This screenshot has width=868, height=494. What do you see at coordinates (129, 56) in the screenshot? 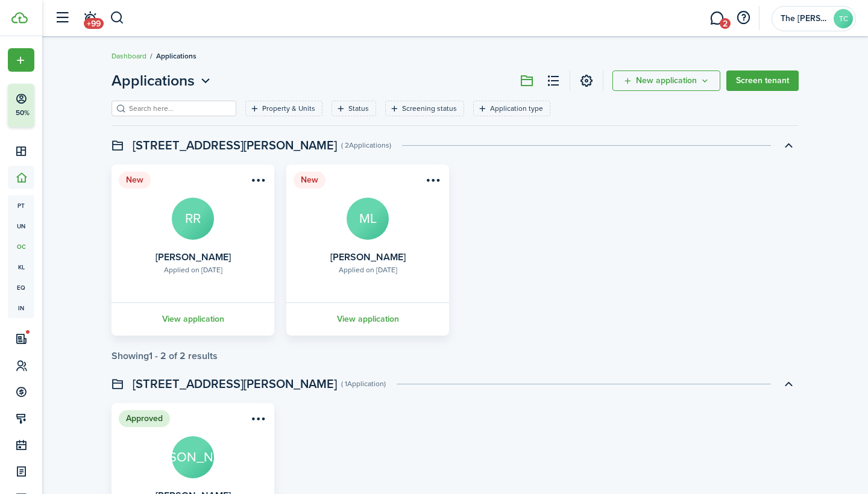
I see `a: Dashboard` at bounding box center [129, 56].